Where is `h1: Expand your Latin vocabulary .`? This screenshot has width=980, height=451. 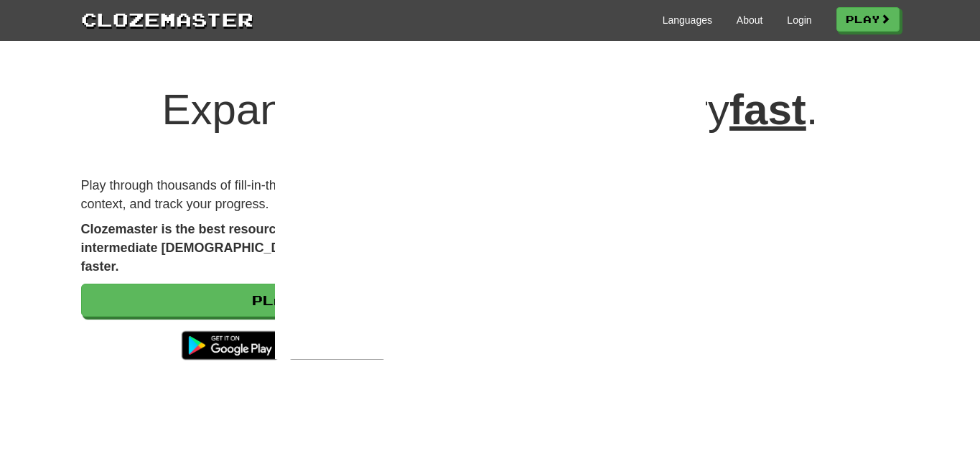 h1: Expand your Latin vocabulary . is located at coordinates (490, 110).